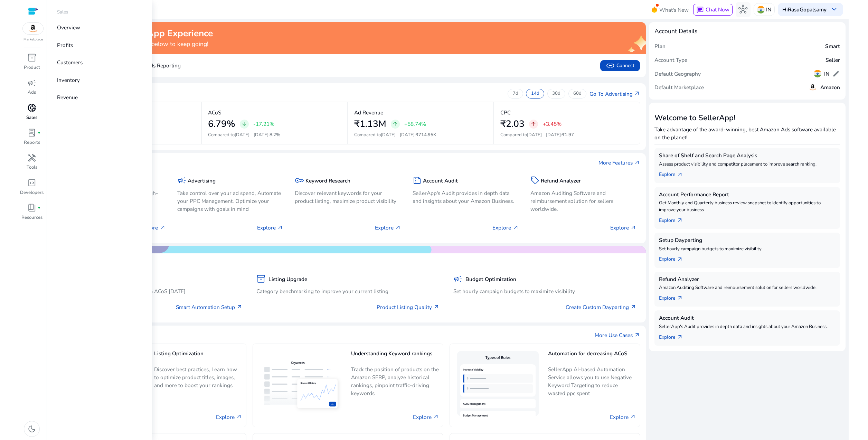  What do you see at coordinates (747, 156) in the screenshot?
I see `h5: Share of Shelf and Search Page Analysis` at bounding box center [747, 156].